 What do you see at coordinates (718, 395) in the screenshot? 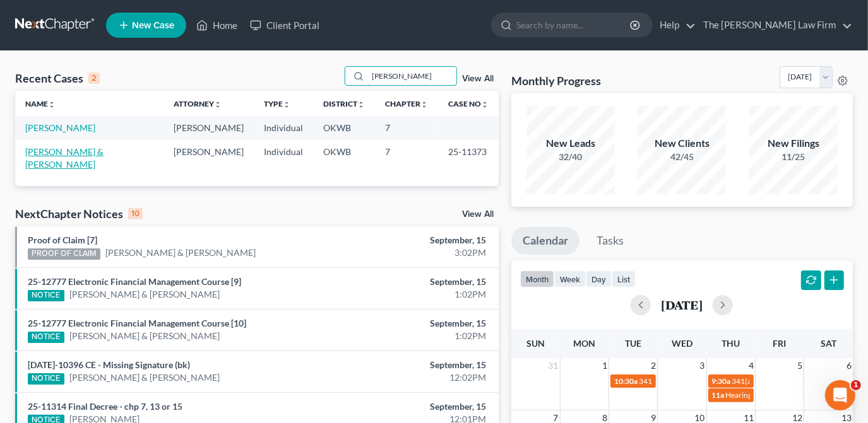
I see `span: 11a` at bounding box center [718, 395].